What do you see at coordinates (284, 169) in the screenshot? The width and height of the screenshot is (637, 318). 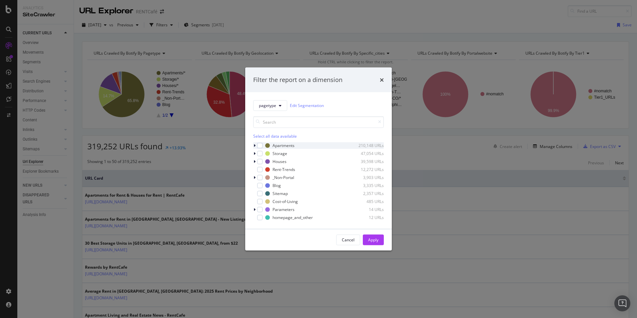 I see `div: Rent-Trends` at bounding box center [284, 169].